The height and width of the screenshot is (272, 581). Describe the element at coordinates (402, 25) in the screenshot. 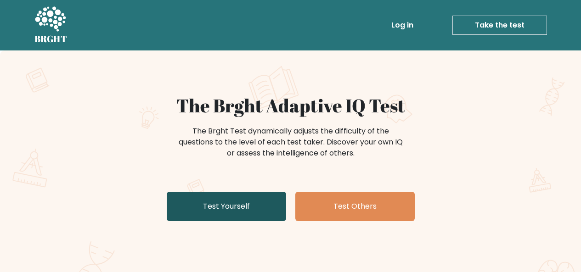

I see `a: Log in` at that location.